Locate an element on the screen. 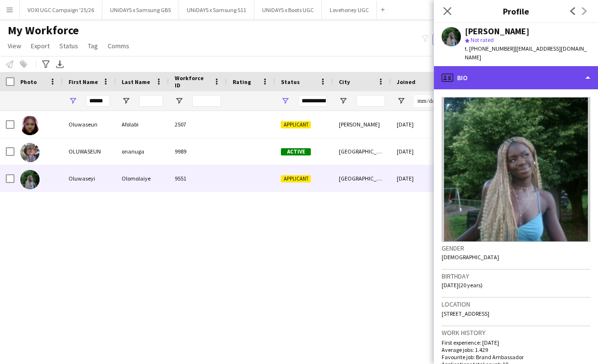  div: Bio is located at coordinates (516, 78).